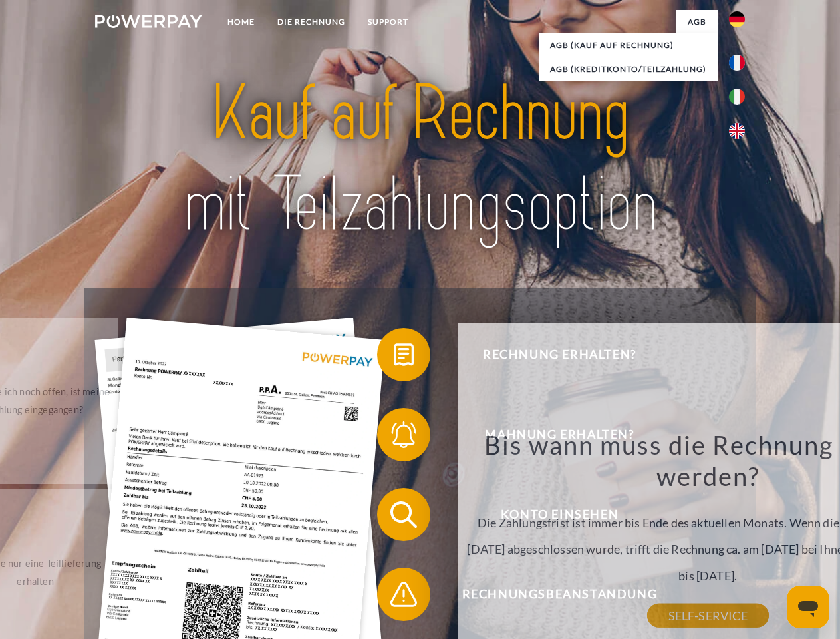 This screenshot has width=840, height=639. What do you see at coordinates (737, 131) in the screenshot?
I see `img: en` at bounding box center [737, 131].